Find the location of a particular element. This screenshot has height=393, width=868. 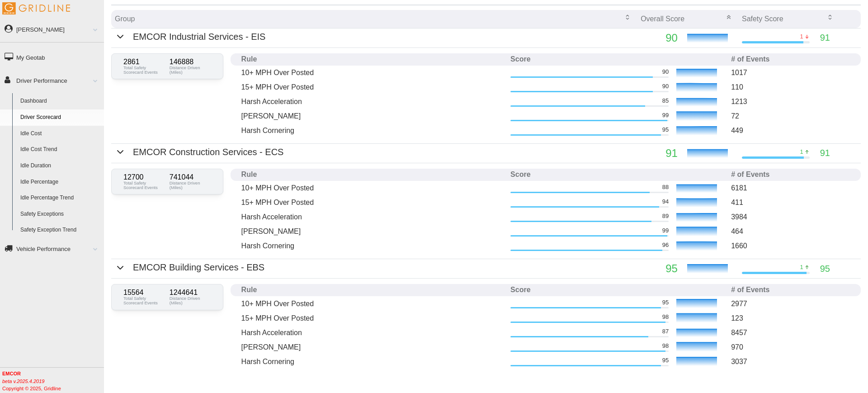

p: 85 is located at coordinates (665, 101).